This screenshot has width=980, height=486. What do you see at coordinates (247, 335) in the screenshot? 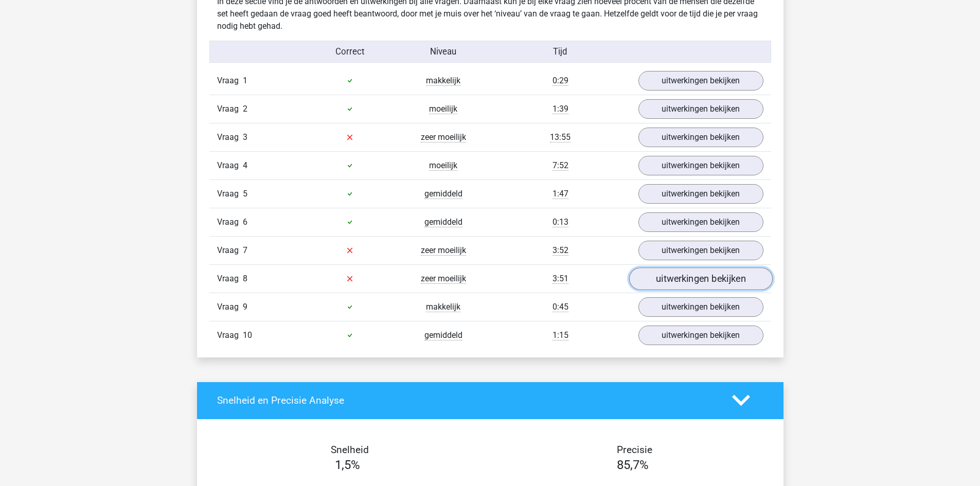
I see `span: 10` at bounding box center [247, 335].